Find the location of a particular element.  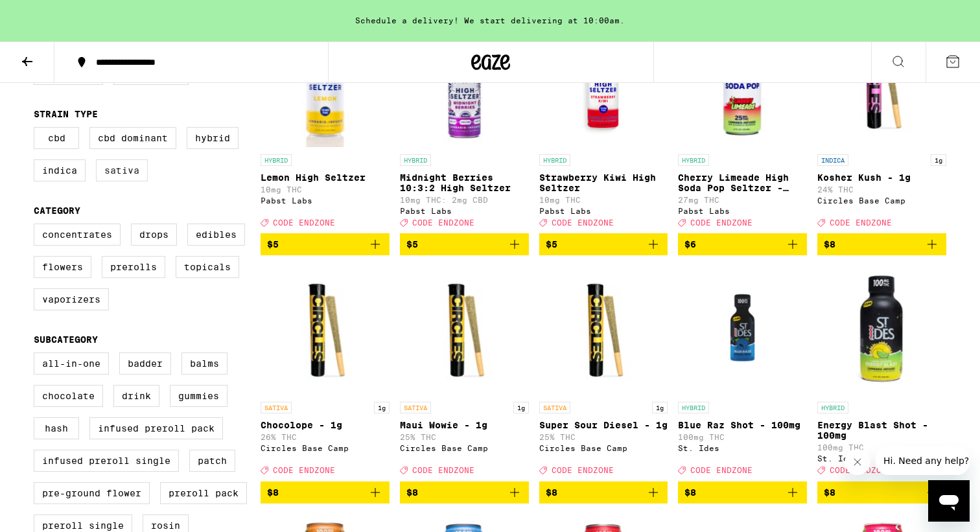

img: Pabst Labs - Midnight Berries 10:3:2 High Seltzer is located at coordinates (464, 83).